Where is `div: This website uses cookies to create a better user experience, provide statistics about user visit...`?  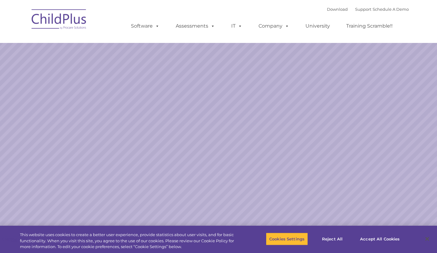 div: This website uses cookies to create a better user experience, provide statistics about user visit... is located at coordinates (130, 241).